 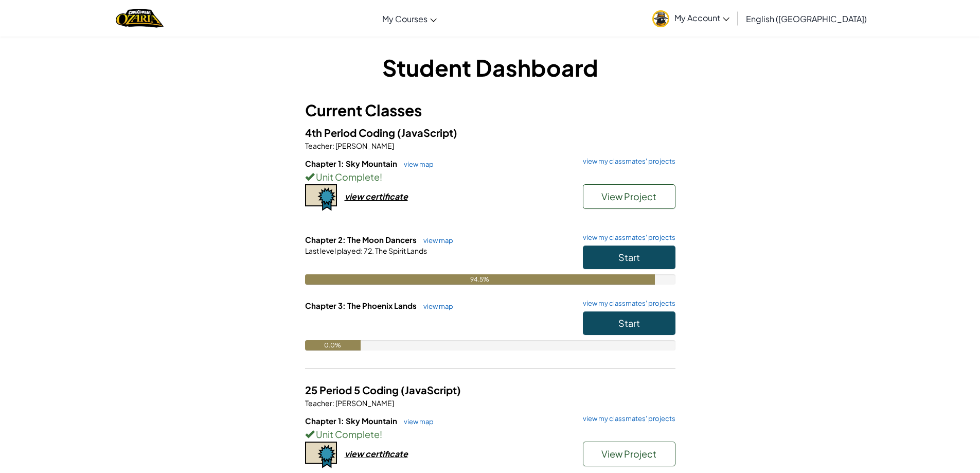 I want to click on a: My Courses, so click(x=410, y=18).